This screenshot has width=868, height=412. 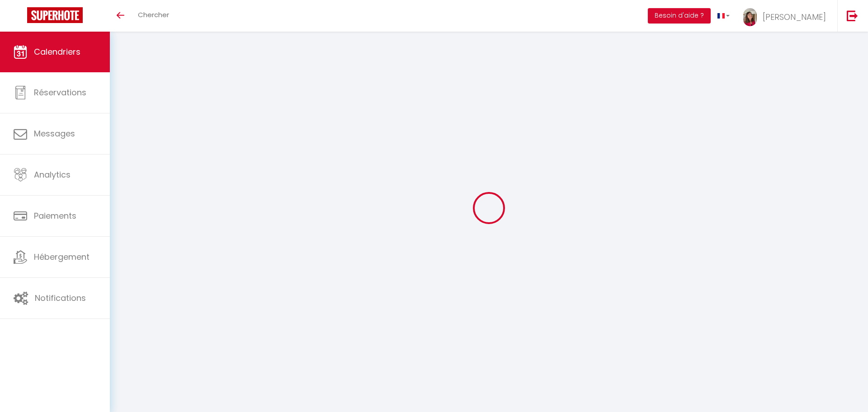 What do you see at coordinates (54, 133) in the screenshot?
I see `span: Messages` at bounding box center [54, 133].